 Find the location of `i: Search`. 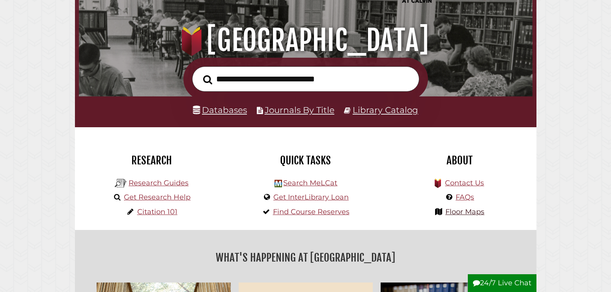

i: Search is located at coordinates (208, 80).